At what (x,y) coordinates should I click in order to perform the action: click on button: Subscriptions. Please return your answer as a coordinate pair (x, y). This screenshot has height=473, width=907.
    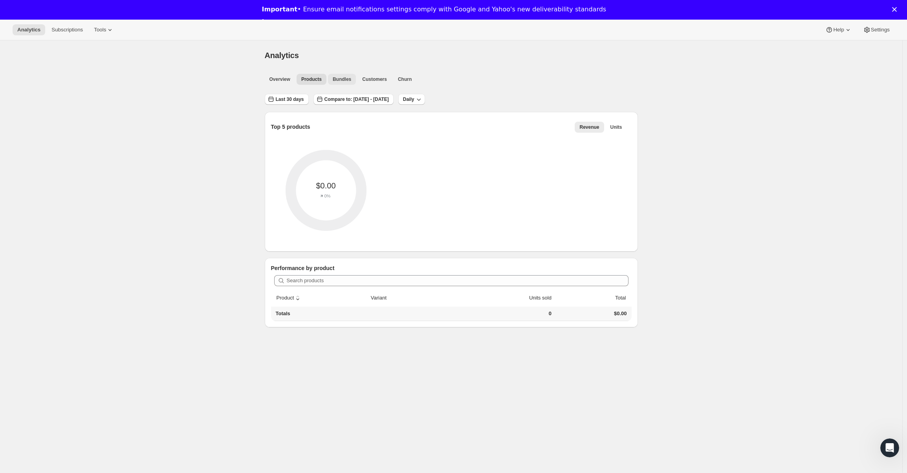
    Looking at the image, I should click on (67, 30).